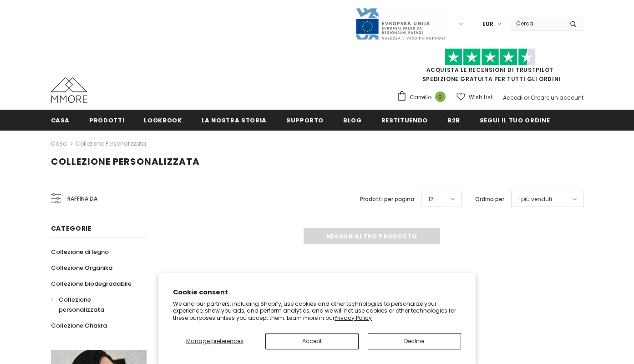 This screenshot has height=364, width=634. I want to click on span: Collezione Chakra, so click(79, 325).